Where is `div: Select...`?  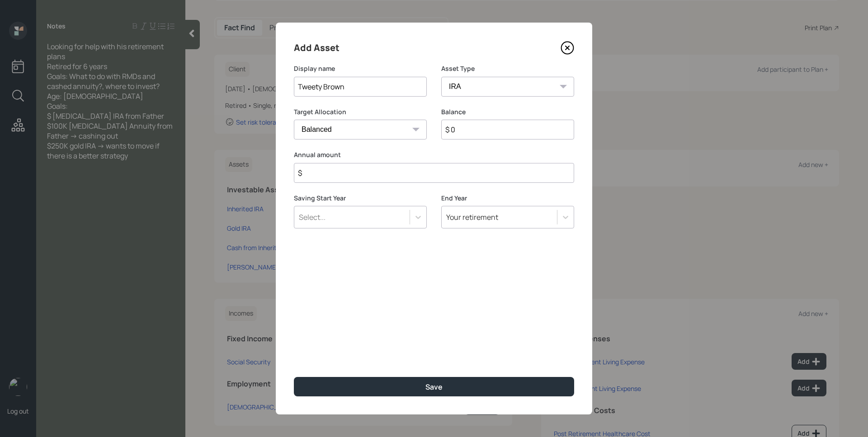
div: Select... is located at coordinates (312, 218).